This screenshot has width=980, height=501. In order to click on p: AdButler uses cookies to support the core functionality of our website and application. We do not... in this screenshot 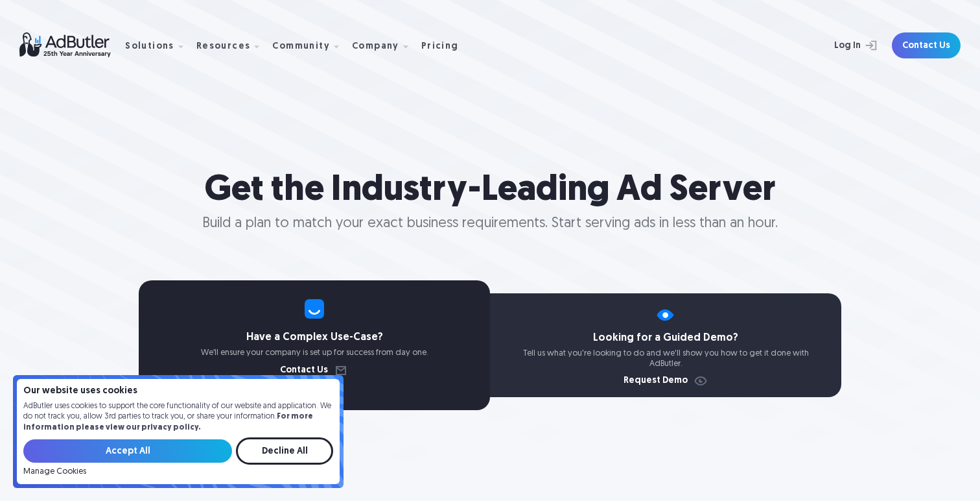, I will do `click(178, 417)`.